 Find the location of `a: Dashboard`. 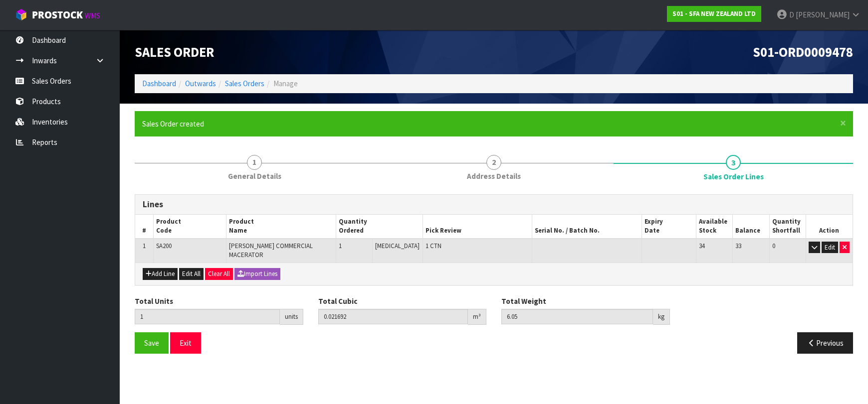

a: Dashboard is located at coordinates (159, 83).